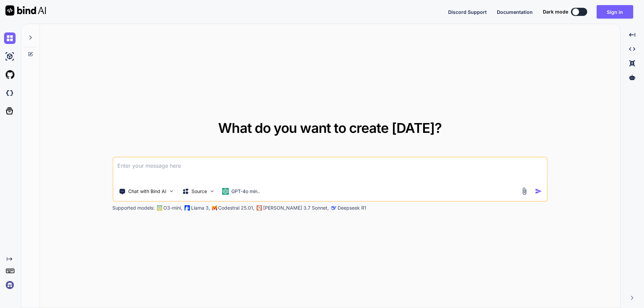  Describe the element at coordinates (159, 208) in the screenshot. I see `img: GPT-4` at that location.